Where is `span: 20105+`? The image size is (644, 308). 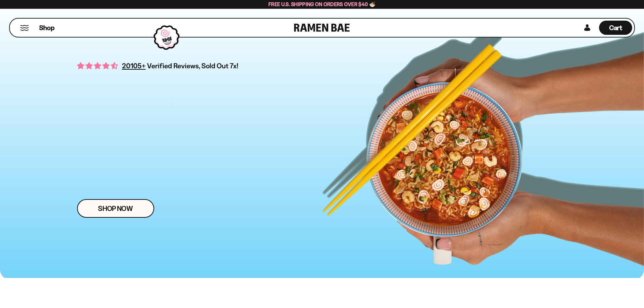
span: 20105+ is located at coordinates (134, 66).